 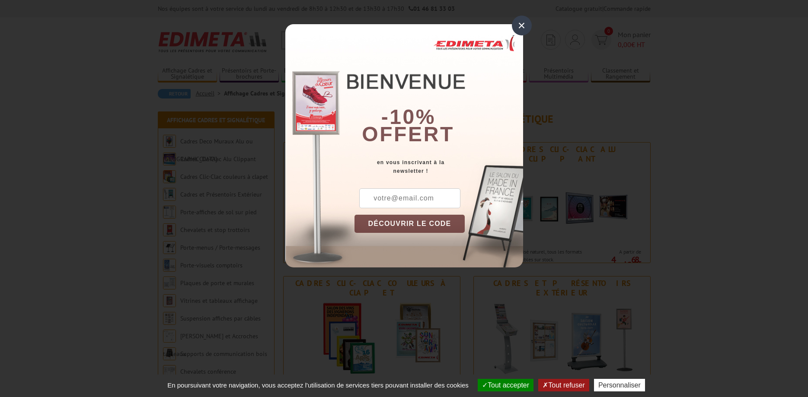 What do you see at coordinates (318, 385) in the screenshot?
I see `span: En poursuivant votre navigation, vous acceptez l'utilisation de services tiers pouvant installer ...` at bounding box center [318, 385].